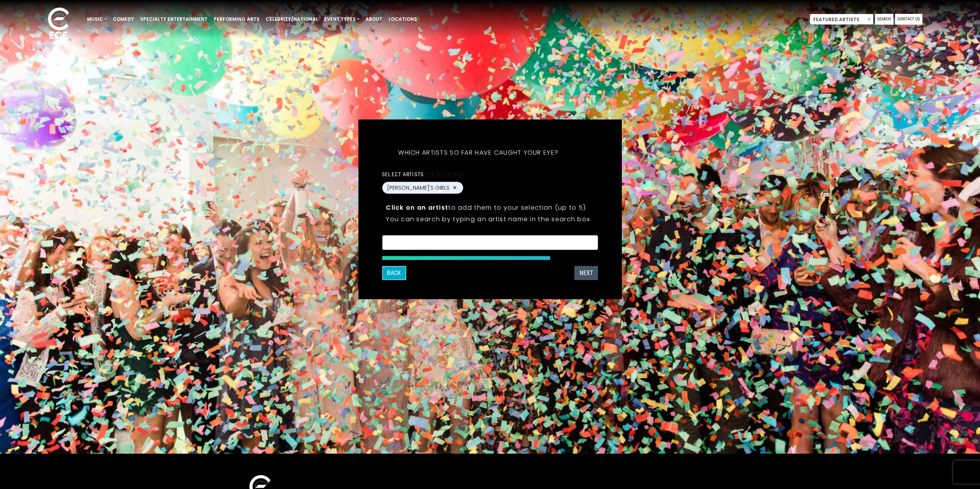  I want to click on span: (1/5 selected), so click(443, 174).